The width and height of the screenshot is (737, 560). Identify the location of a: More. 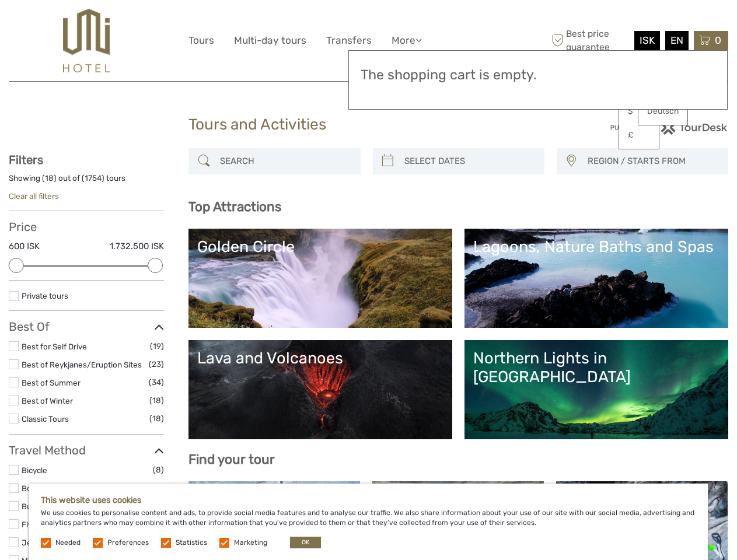
(406, 40).